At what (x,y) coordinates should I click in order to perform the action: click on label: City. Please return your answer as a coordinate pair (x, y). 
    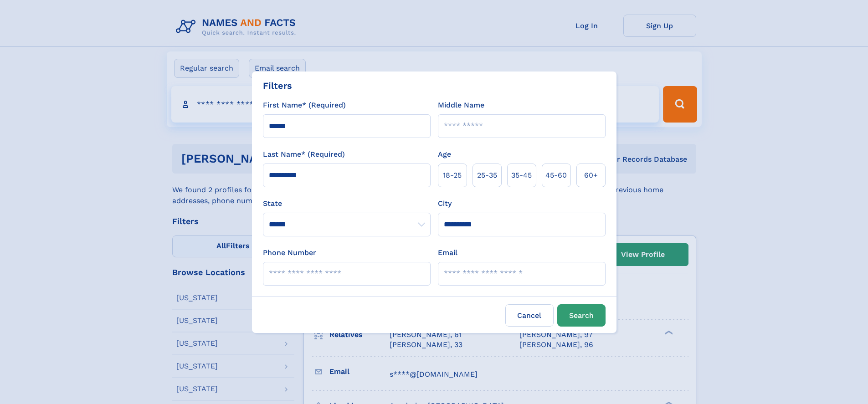
    Looking at the image, I should click on (445, 203).